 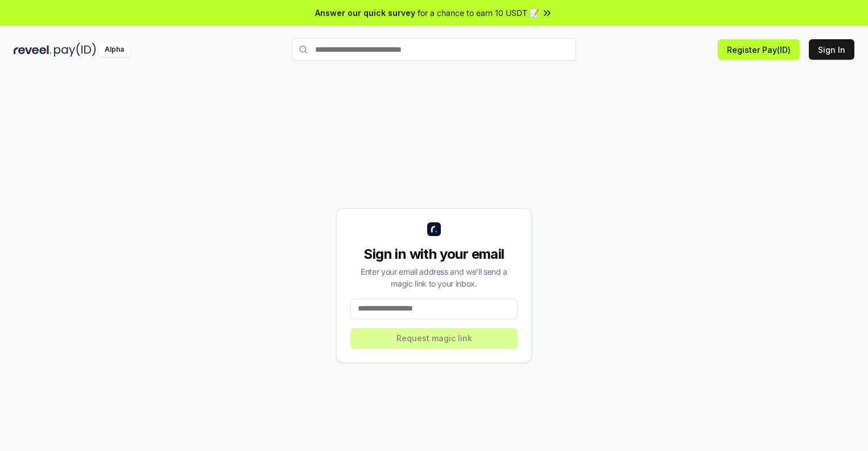 I want to click on img: reveel_dark, so click(x=32, y=49).